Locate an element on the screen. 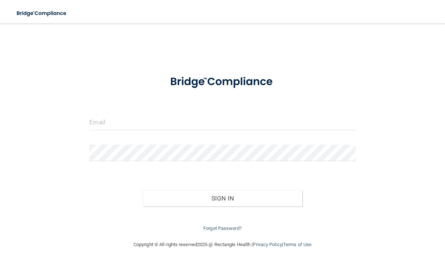 Image resolution: width=445 pixels, height=259 pixels. button: Sign In is located at coordinates (222, 198).